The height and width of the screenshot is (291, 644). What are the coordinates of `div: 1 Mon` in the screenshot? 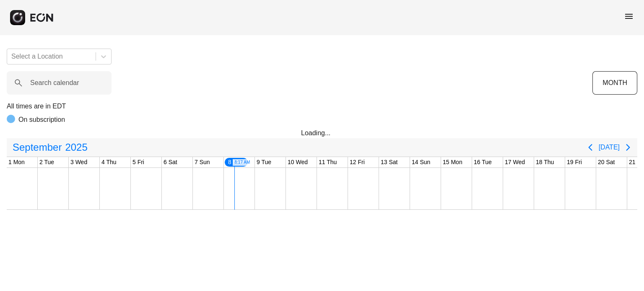 It's located at (16, 162).